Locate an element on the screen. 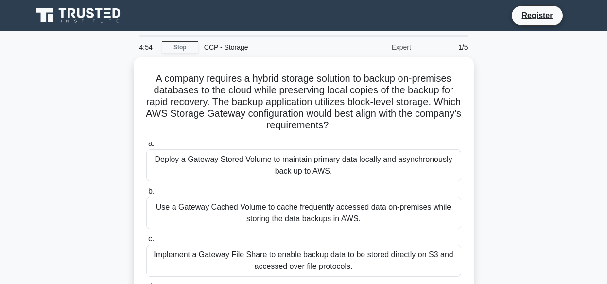  span: a. is located at coordinates (151, 143).